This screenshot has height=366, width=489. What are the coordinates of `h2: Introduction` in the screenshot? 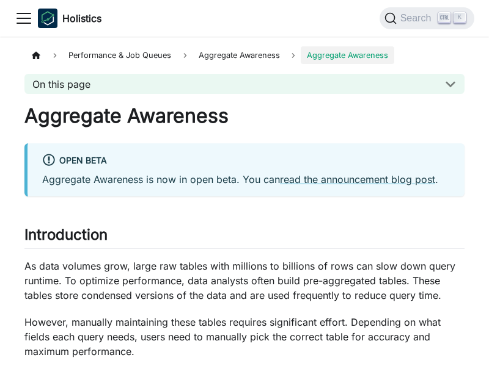 It's located at (244, 238).